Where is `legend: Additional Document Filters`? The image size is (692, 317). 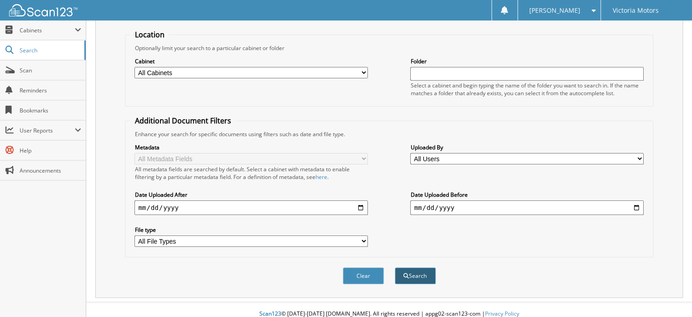
legend: Additional Document Filters is located at coordinates (182, 121).